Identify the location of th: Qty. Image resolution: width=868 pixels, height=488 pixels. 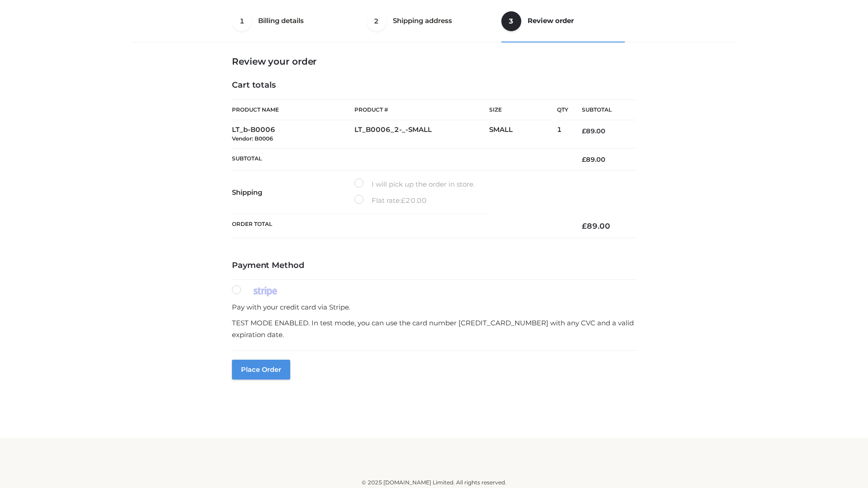
(562, 110).